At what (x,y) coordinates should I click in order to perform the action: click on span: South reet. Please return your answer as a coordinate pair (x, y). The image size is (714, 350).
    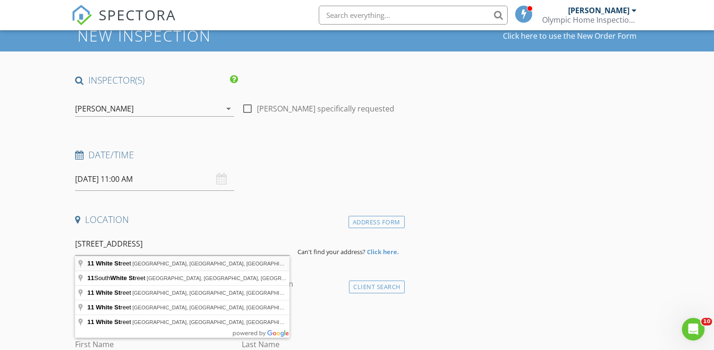
    Looking at the image, I should click on (117, 278).